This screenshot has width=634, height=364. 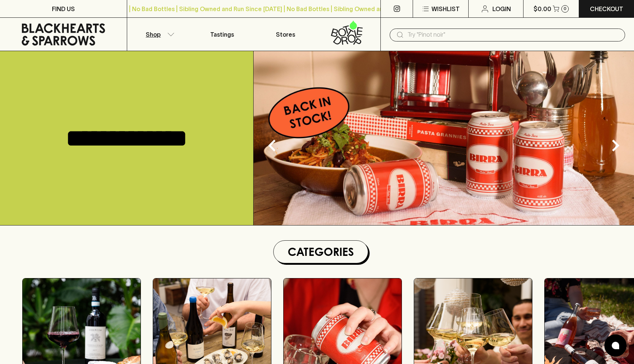 I want to click on a: Tastings, so click(x=222, y=34).